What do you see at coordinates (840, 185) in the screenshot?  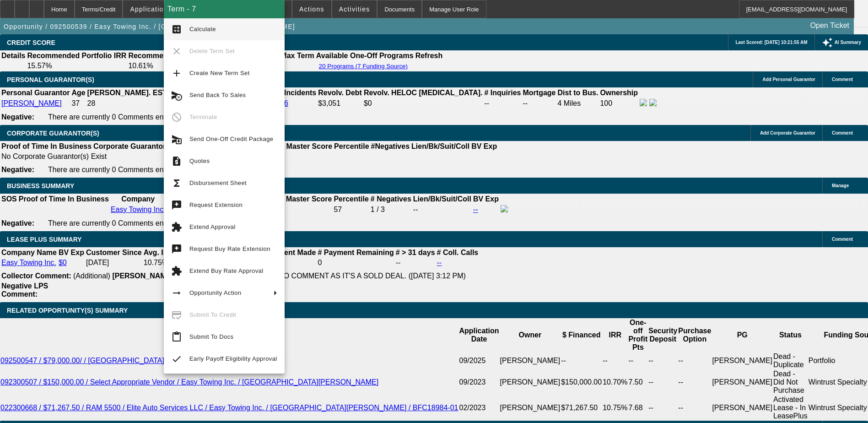 I see `span: Manage` at bounding box center [840, 185].